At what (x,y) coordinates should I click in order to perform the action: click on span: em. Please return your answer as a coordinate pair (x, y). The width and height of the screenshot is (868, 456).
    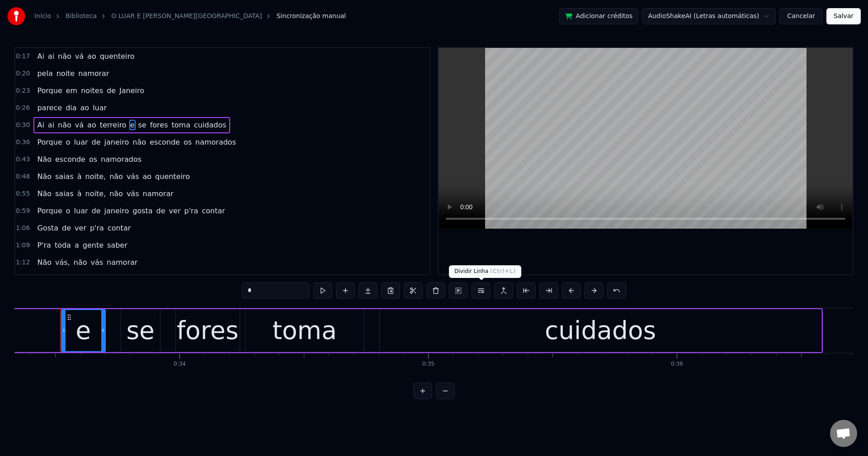
    Looking at the image, I should click on (71, 90).